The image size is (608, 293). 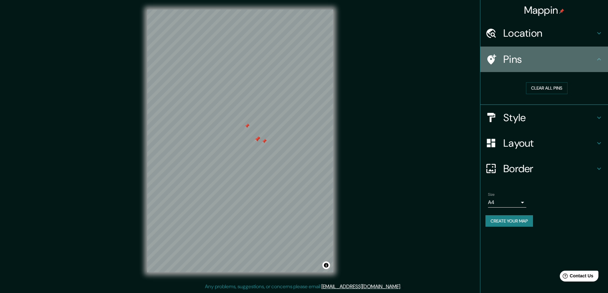 What do you see at coordinates (326, 266) in the screenshot?
I see `button: Toggle attribution` at bounding box center [326, 266].